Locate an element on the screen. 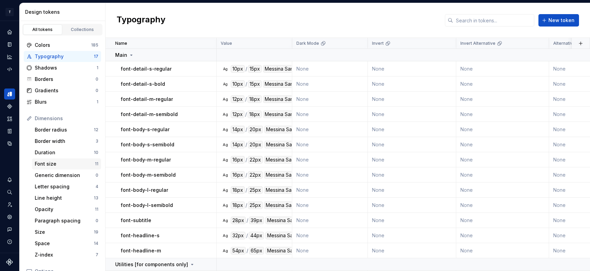 The height and width of the screenshot is (271, 590). span: New token is located at coordinates (562, 20).